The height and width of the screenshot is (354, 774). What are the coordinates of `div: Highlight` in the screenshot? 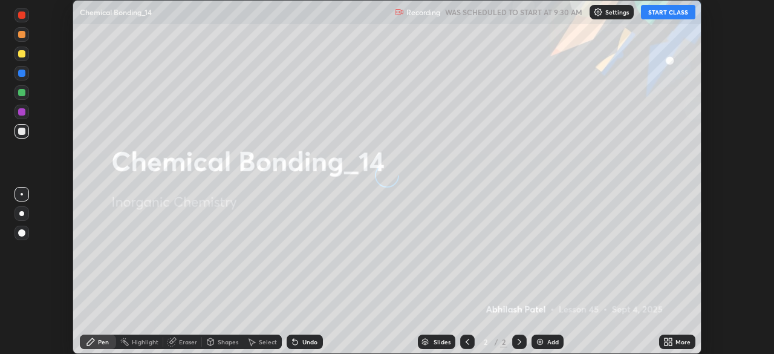 It's located at (145, 341).